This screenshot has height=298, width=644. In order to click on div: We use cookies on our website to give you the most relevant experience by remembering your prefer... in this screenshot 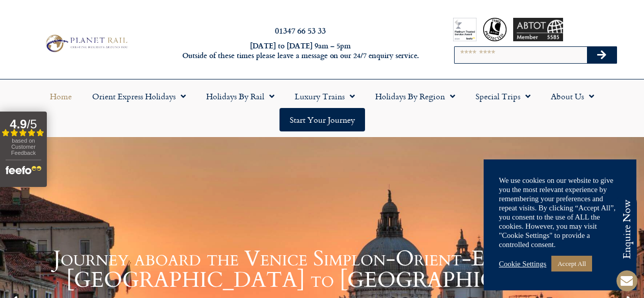, I will do `click(560, 213)`.